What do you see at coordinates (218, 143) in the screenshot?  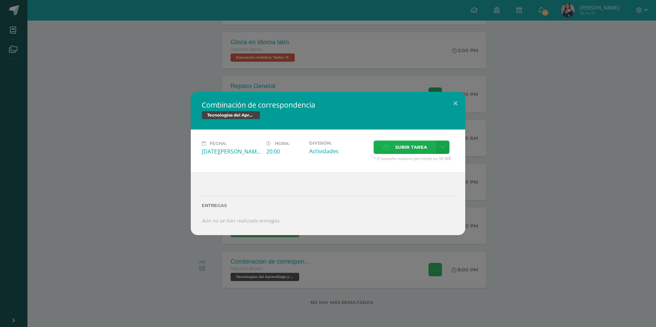 I see `span: Fecha:` at bounding box center [218, 143].